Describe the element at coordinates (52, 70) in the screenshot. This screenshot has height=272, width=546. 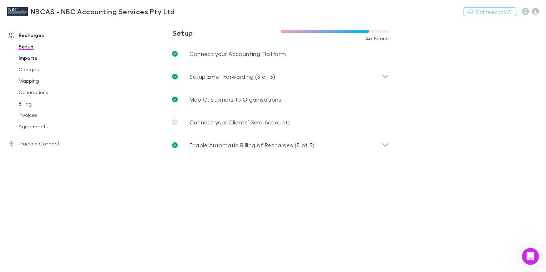
I see `a: Charges` at that location.